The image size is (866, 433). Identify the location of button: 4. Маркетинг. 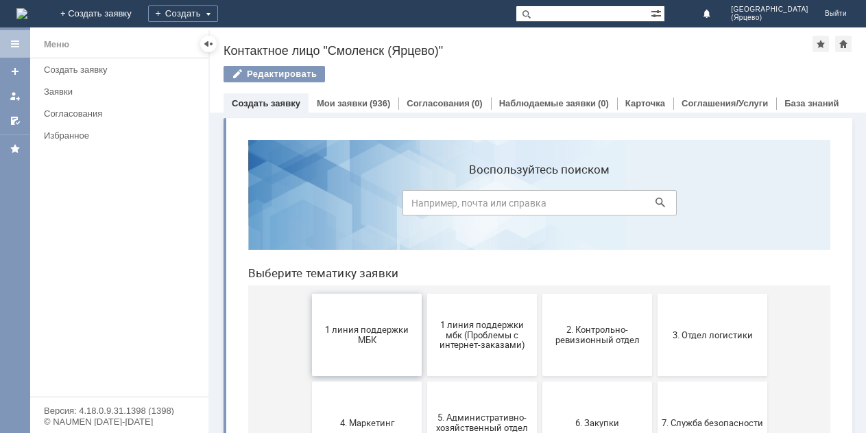
(130, 293).